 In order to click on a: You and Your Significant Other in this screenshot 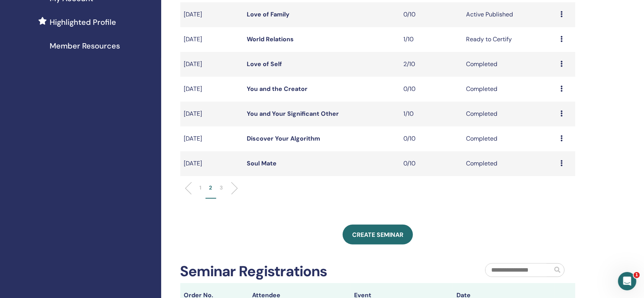, I will do `click(293, 114)`.